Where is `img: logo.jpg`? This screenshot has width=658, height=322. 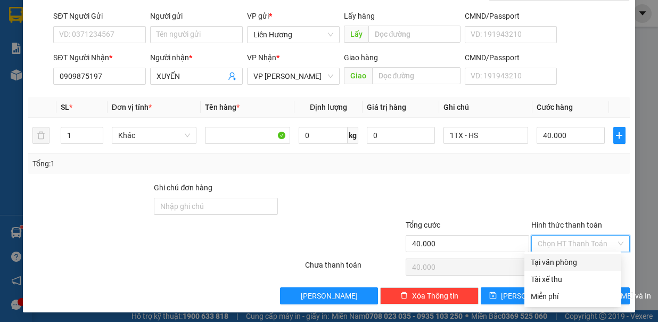 img: logo.jpg is located at coordinates (31, 31).